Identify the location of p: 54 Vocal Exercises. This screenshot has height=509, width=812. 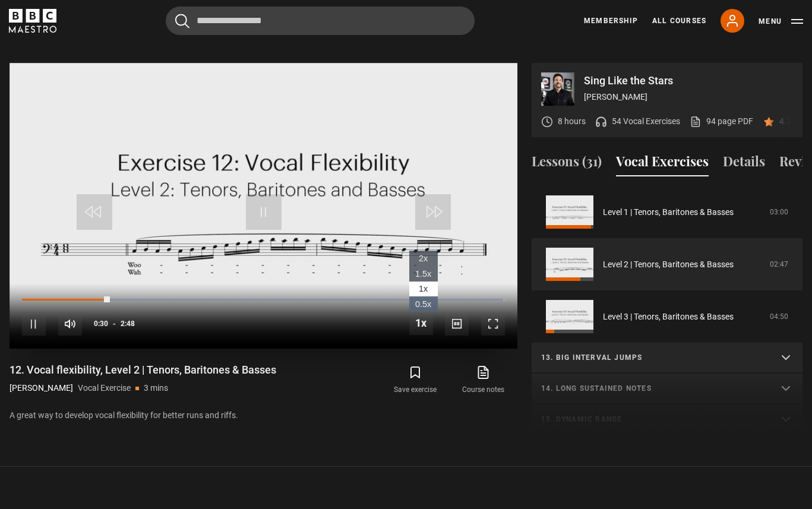
(646, 121).